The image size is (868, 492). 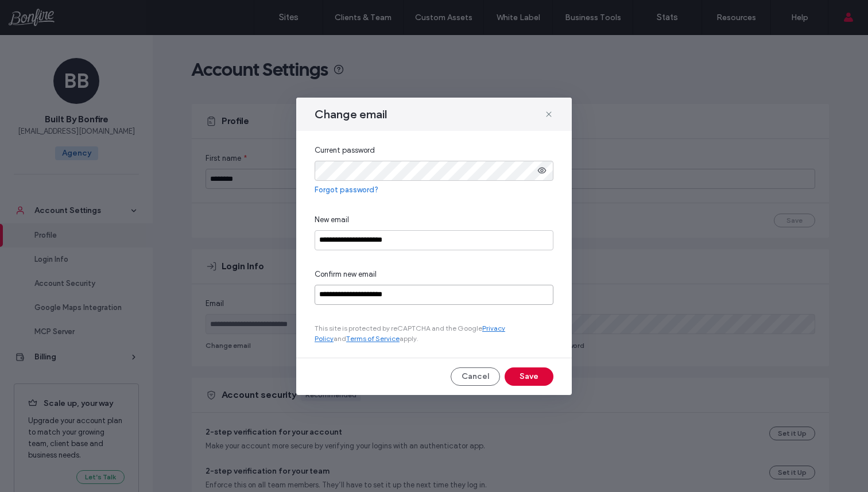 I want to click on span: Help, so click(x=38, y=13).